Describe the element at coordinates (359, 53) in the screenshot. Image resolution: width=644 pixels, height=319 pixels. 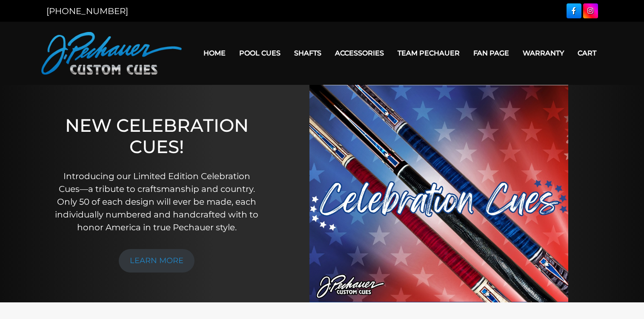
I see `a: Accessories` at that location.